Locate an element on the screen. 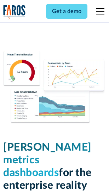  a: home is located at coordinates (14, 12).